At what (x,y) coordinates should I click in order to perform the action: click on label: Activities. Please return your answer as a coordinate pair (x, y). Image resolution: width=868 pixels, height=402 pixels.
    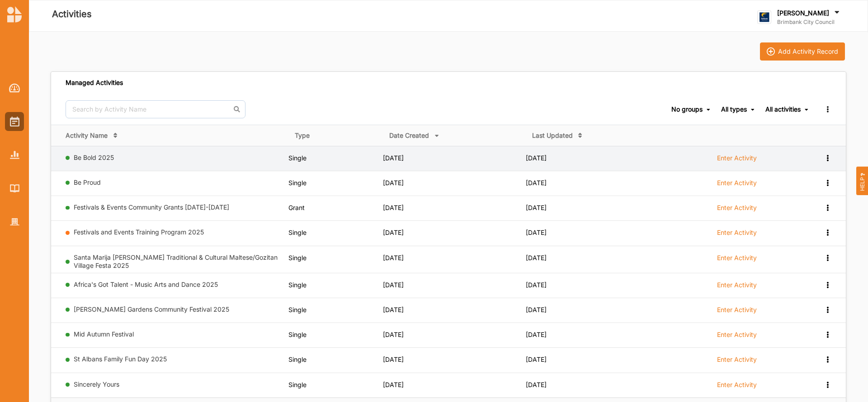
    Looking at the image, I should click on (72, 14).